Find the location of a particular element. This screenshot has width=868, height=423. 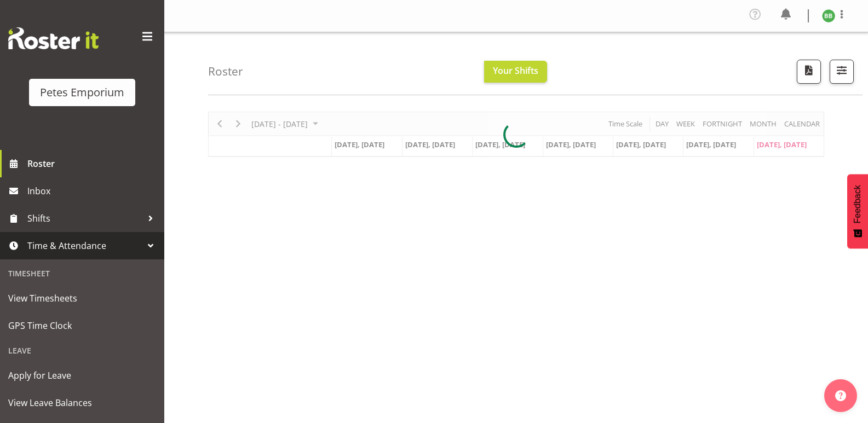

h4: Roster is located at coordinates (225, 71).